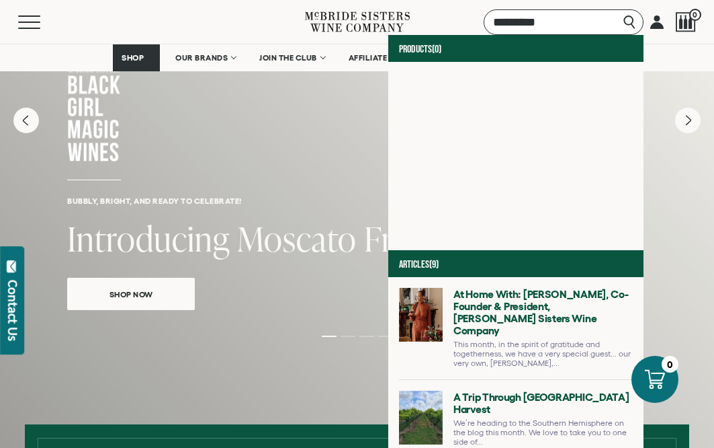 The height and width of the screenshot is (448, 714). Describe the element at coordinates (386, 336) in the screenshot. I see `li: Page dot 4` at that location.